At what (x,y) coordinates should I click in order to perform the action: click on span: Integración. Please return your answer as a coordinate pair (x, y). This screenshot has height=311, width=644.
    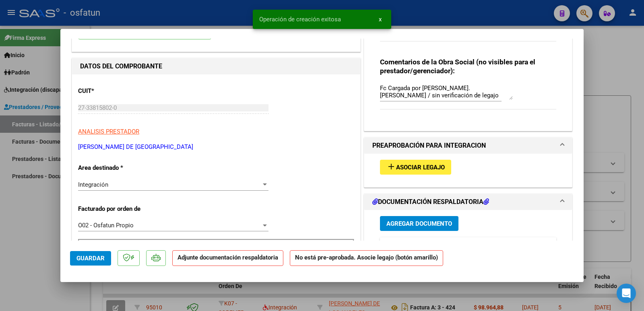
    Looking at the image, I should click on (93, 185).